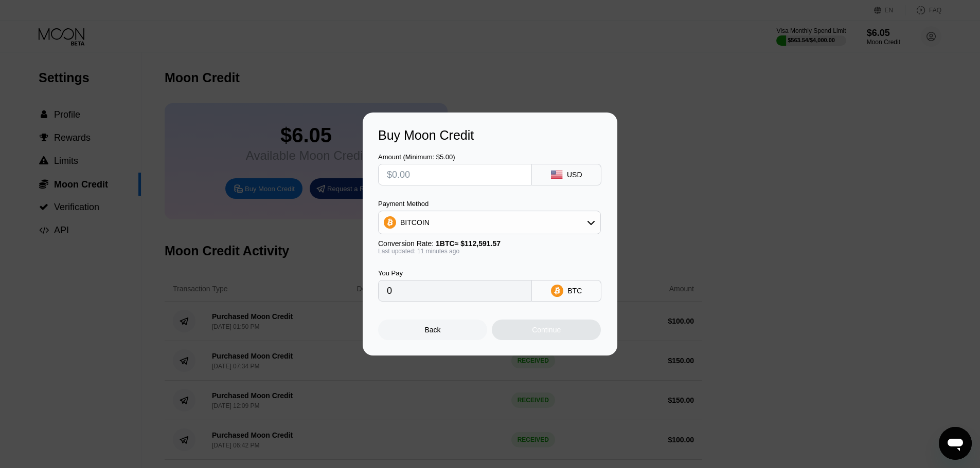  Describe the element at coordinates (490, 136) in the screenshot. I see `div: Buy Moon Credit` at that location.